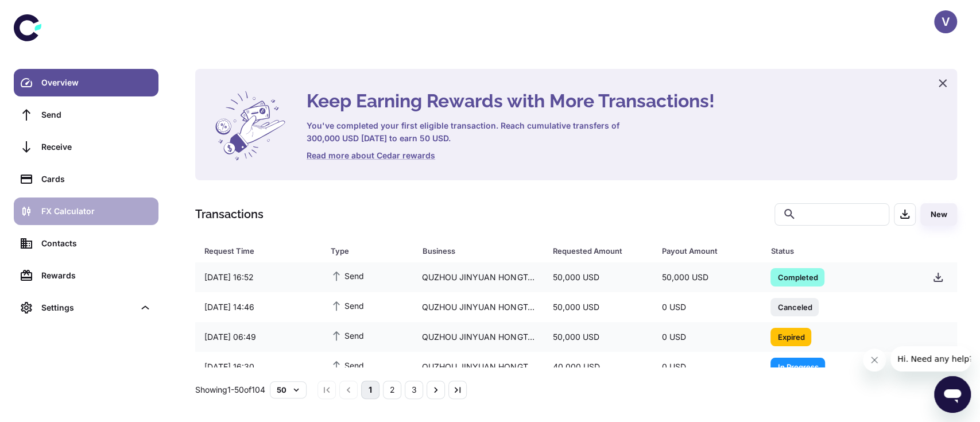 The image size is (980, 422). What do you see at coordinates (599, 367) in the screenshot?
I see `div: 40,000 USD` at bounding box center [599, 367].